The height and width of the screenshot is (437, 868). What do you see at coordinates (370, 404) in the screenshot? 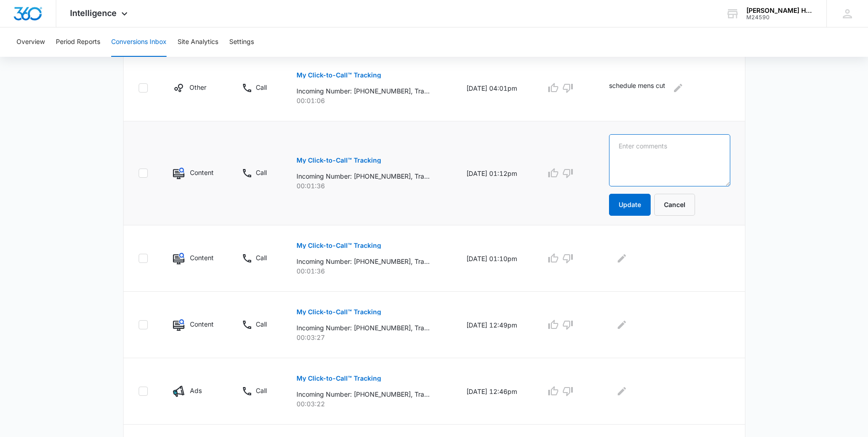
I see `p: 00:03:22` at bounding box center [370, 404].